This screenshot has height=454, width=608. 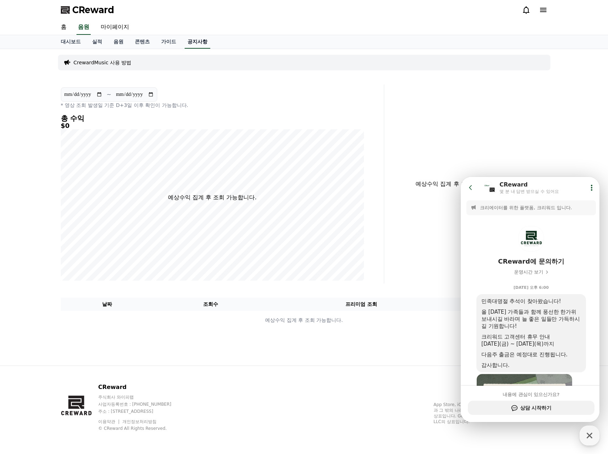 What do you see at coordinates (197, 42) in the screenshot?
I see `a: 공지사항` at bounding box center [197, 42].